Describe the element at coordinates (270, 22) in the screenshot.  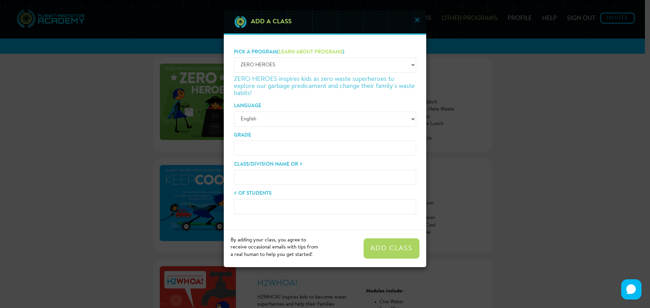
I see `h4: Add a class` at that location.